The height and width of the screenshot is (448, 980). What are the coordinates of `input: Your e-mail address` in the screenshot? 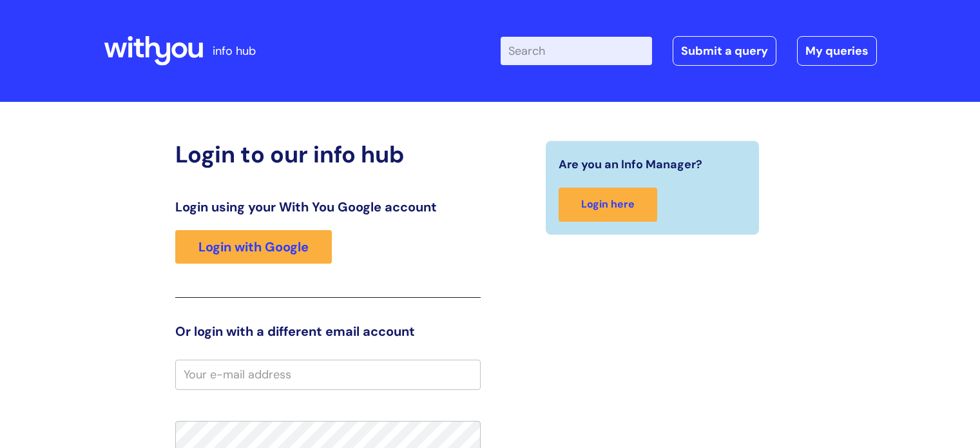 It's located at (328, 375).